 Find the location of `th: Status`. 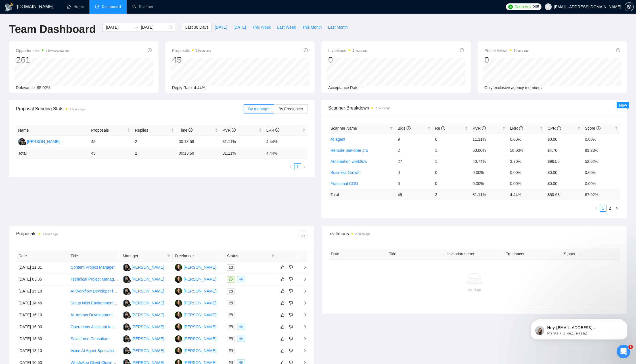

th: Status is located at coordinates (590, 254).